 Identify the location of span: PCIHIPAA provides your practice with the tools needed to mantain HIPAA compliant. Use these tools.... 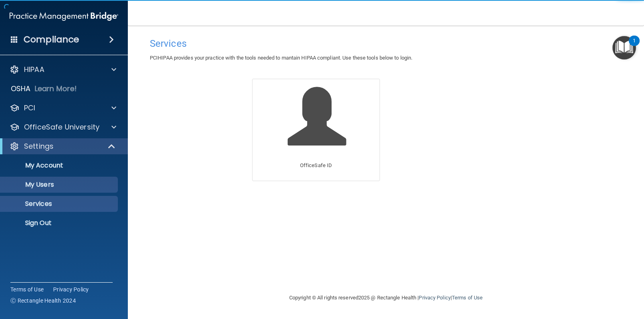
(281, 57).